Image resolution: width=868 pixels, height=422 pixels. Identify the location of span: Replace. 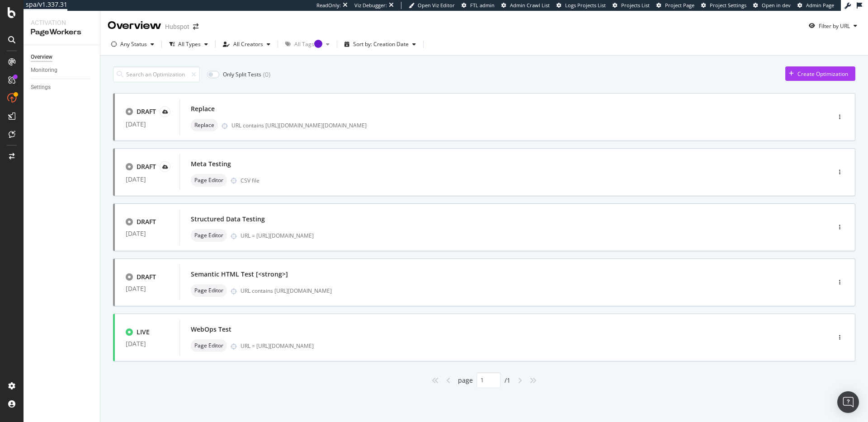
(205, 125).